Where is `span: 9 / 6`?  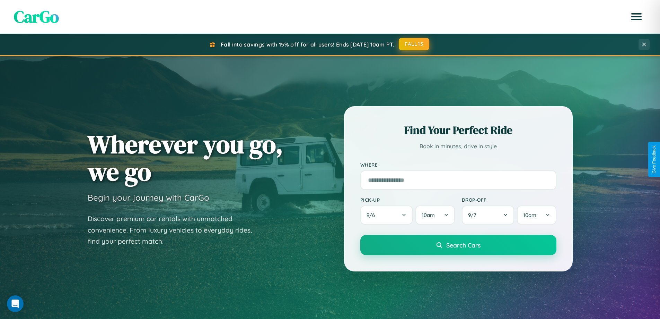 span: 9 / 6 is located at coordinates (373, 215).